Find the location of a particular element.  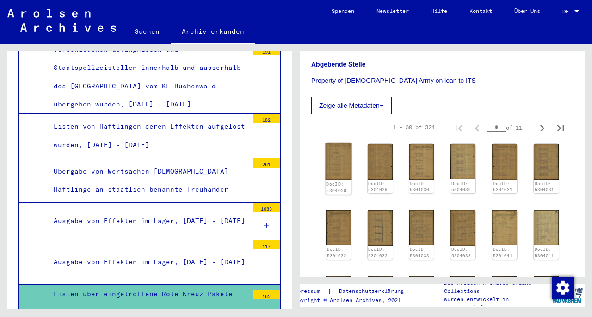

div: Zustimmung ändern is located at coordinates (563, 287).